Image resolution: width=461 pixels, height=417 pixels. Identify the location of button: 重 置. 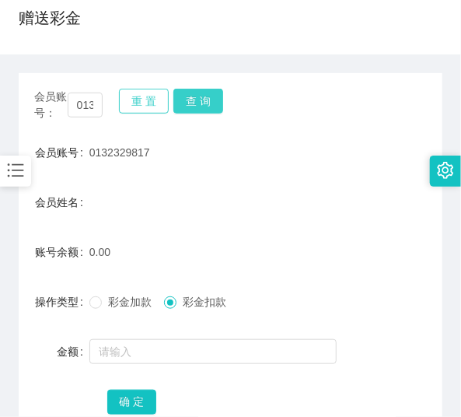
(144, 101).